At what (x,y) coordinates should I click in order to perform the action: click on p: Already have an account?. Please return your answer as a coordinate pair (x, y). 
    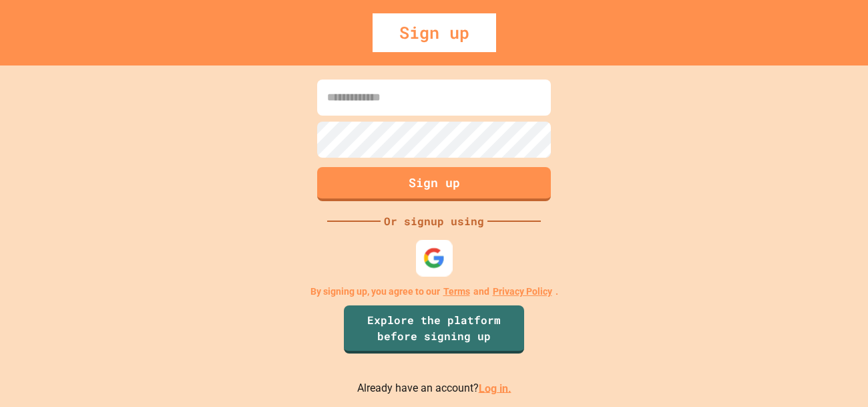
    Looking at the image, I should click on (434, 388).